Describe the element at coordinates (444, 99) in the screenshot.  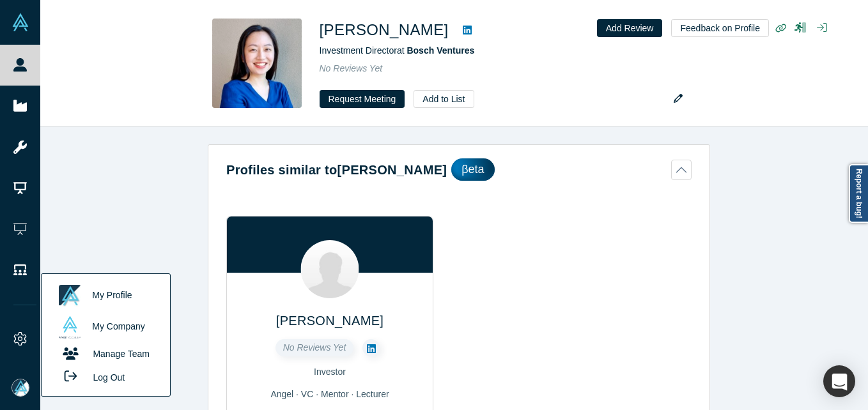
I see `button: Add to List` at that location.